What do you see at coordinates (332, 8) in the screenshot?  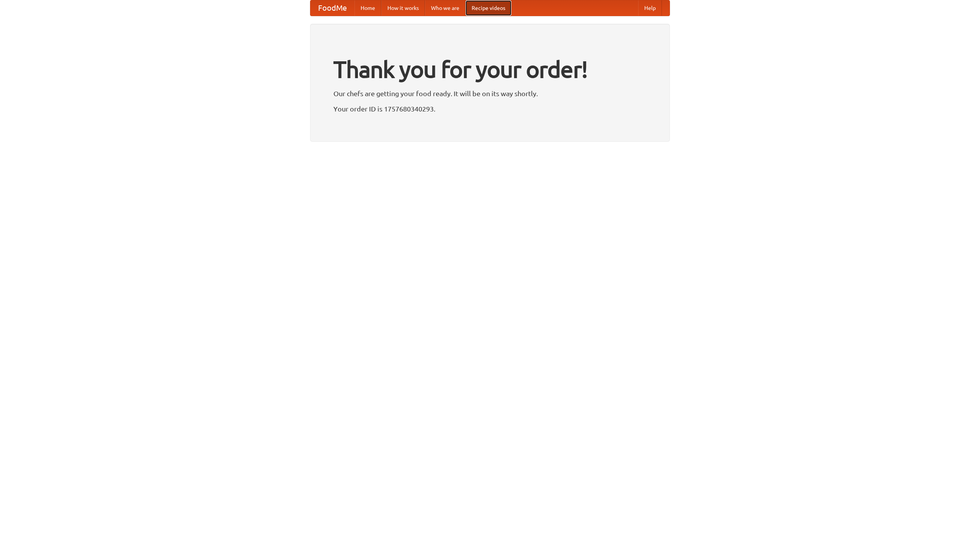 I see `a: FoodMe` at bounding box center [332, 8].